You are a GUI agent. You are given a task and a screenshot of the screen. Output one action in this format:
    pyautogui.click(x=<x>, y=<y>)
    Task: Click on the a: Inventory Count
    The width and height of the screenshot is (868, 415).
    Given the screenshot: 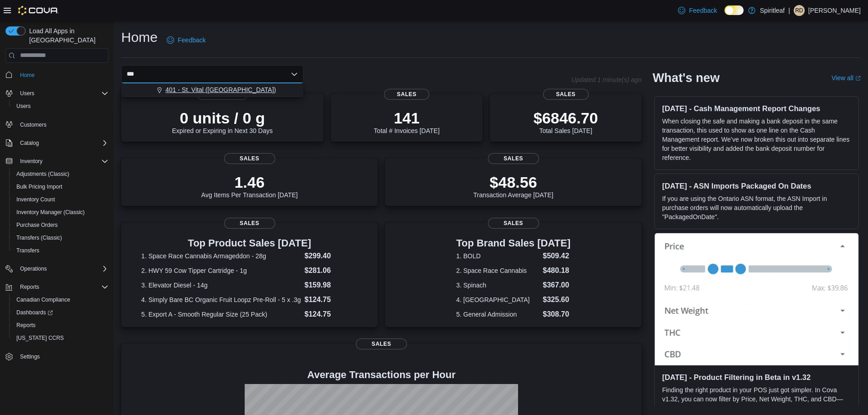 What is the action you would take?
    pyautogui.click(x=35, y=200)
    